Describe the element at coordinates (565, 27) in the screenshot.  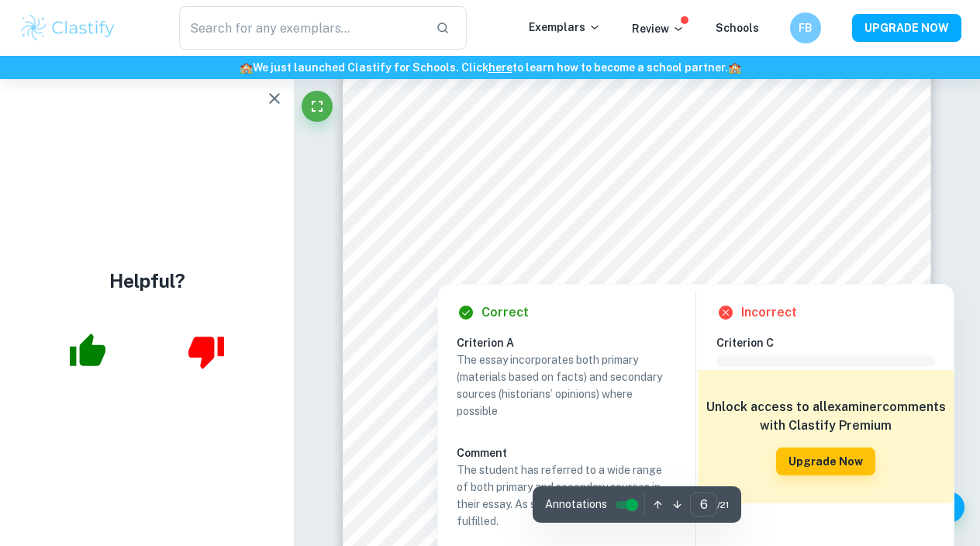
I see `p: Exemplars` at that location.